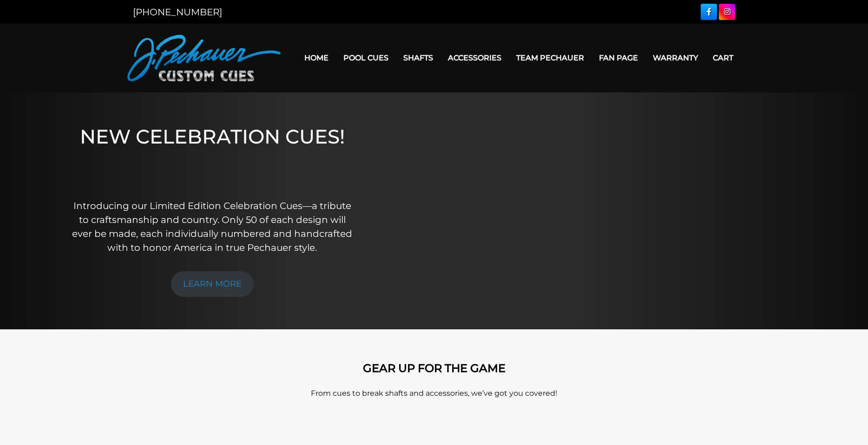 This screenshot has height=445, width=868. I want to click on a: LEARN MORE, so click(212, 284).